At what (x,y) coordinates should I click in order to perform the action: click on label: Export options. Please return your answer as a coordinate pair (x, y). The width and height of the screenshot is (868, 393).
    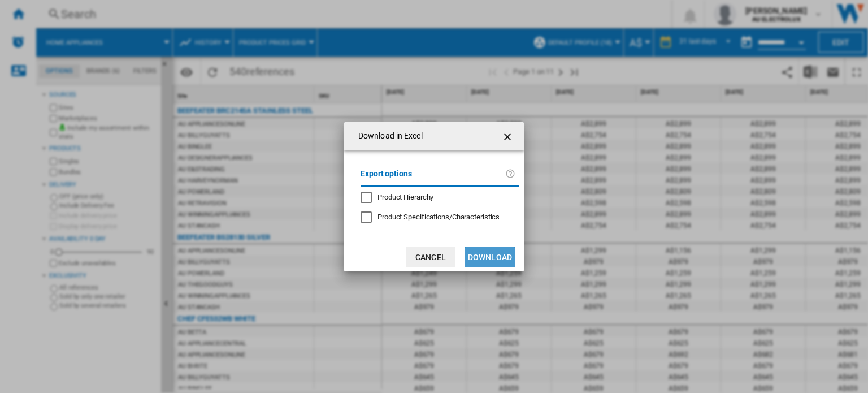
    Looking at the image, I should click on (433, 178).